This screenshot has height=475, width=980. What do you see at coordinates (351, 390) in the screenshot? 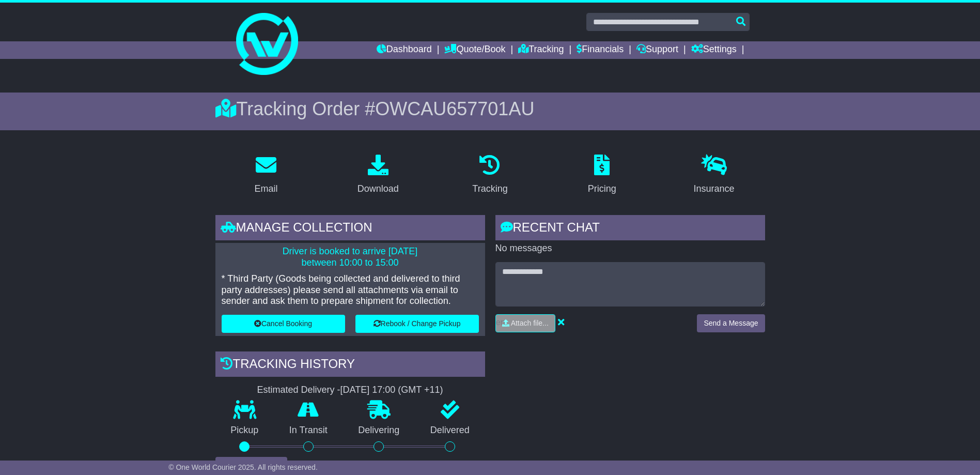
I see `div: Estimated Delivery -` at bounding box center [351, 390].